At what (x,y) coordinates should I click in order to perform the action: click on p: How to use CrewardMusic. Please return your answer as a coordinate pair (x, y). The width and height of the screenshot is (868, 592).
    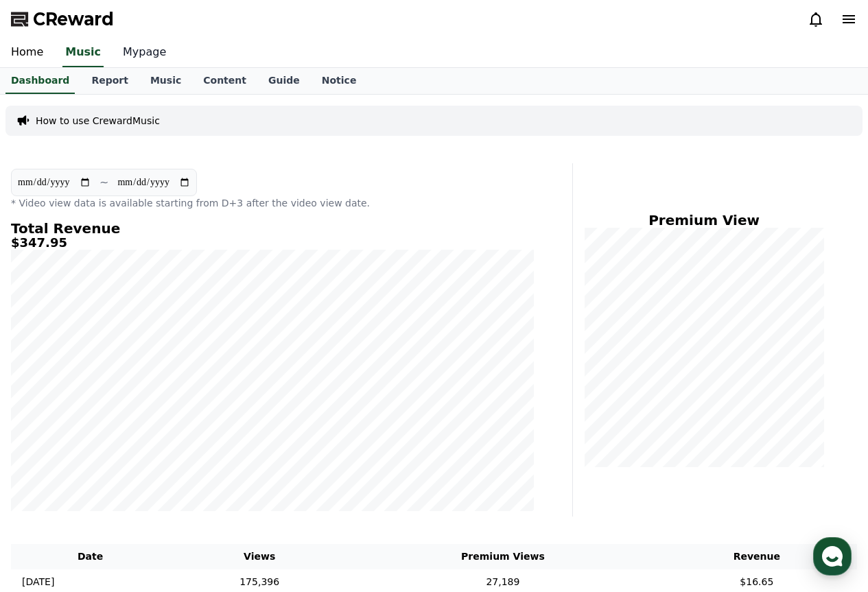
    Looking at the image, I should click on (97, 121).